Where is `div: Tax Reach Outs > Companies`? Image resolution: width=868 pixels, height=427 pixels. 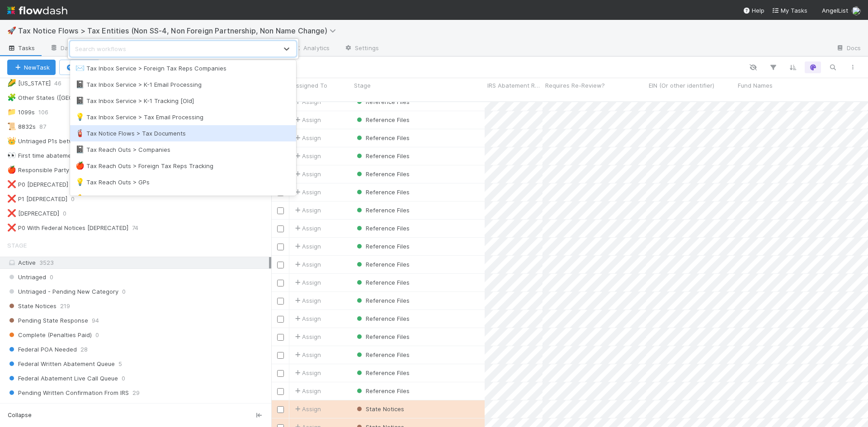 div: Tax Reach Outs > Companies is located at coordinates (183, 150).